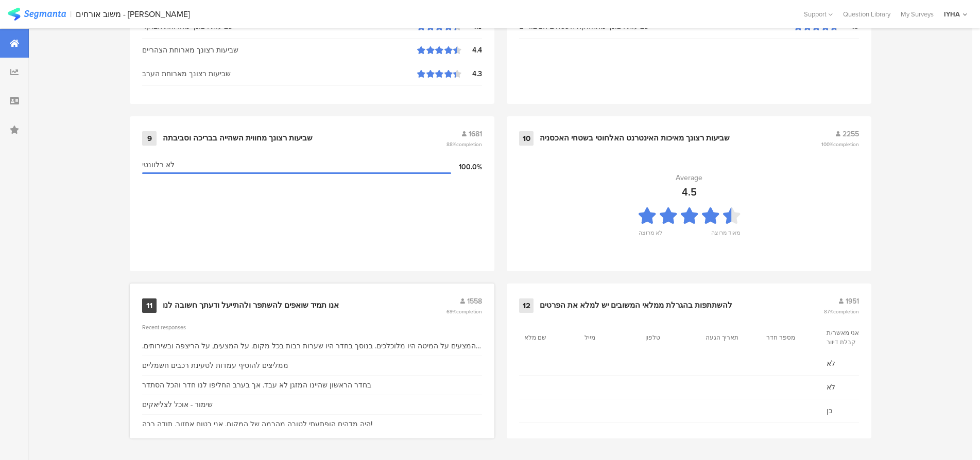 This screenshot has width=980, height=460. I want to click on div: שימור - אוכל לצליאקים, so click(177, 405).